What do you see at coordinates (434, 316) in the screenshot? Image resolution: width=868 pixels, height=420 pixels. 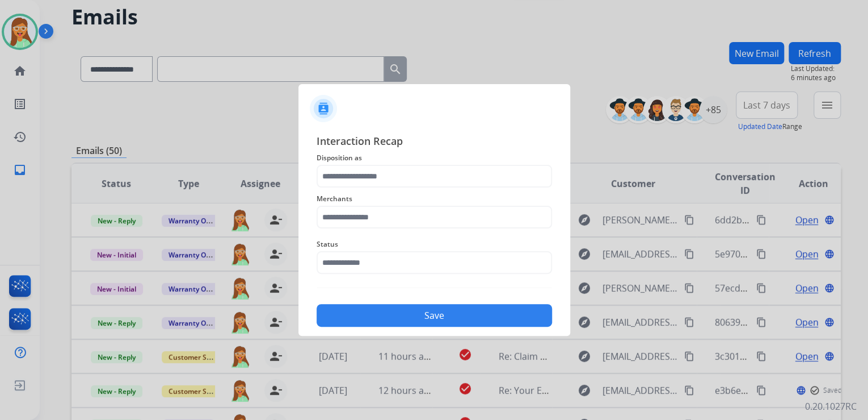 I see `button: Save` at bounding box center [434, 316].